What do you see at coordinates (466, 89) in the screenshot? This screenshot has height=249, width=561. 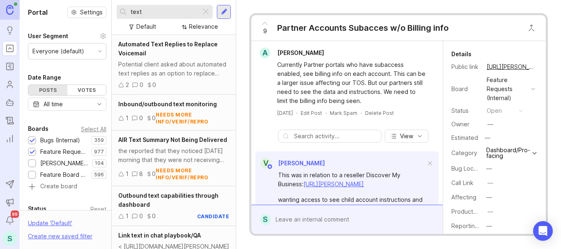 I see `div: Board` at bounding box center [466, 89].